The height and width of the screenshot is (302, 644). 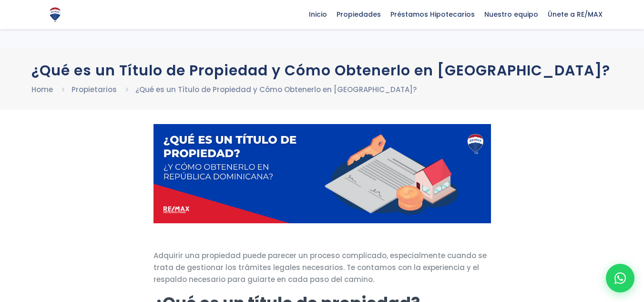 What do you see at coordinates (94, 89) in the screenshot?
I see `a: Propietarios` at bounding box center [94, 89].